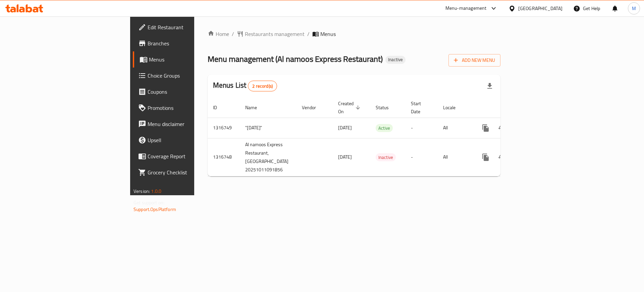 The width and height of the screenshot is (644, 292). Describe the element at coordinates (490, 86) in the screenshot. I see `div: Export file` at that location.